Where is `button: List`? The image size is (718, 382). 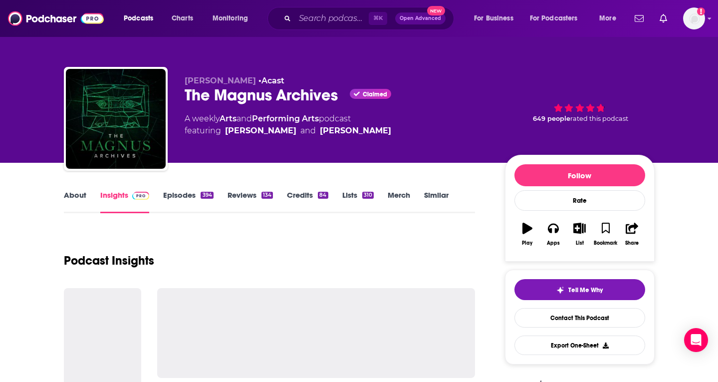
button: List is located at coordinates (579, 234).